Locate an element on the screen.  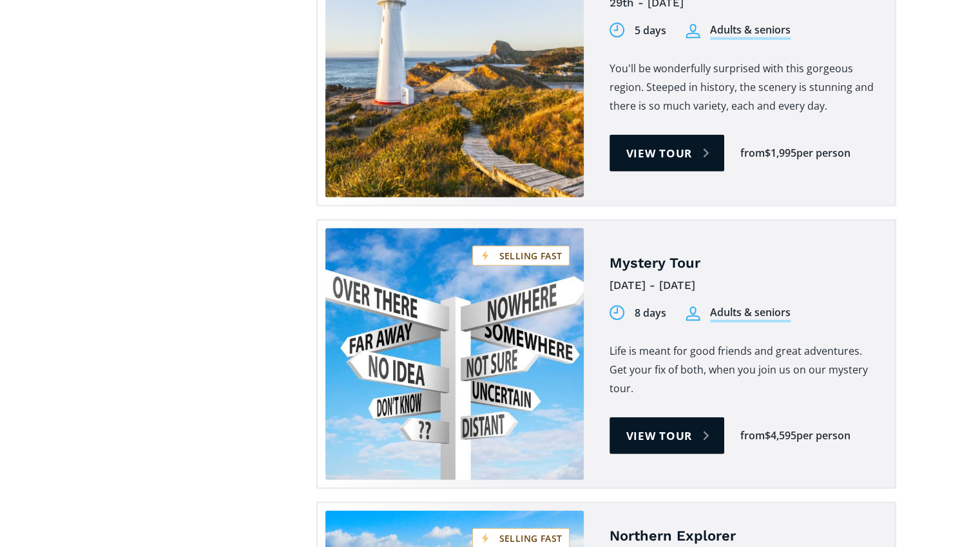
div: $1,995 is located at coordinates (780, 153).